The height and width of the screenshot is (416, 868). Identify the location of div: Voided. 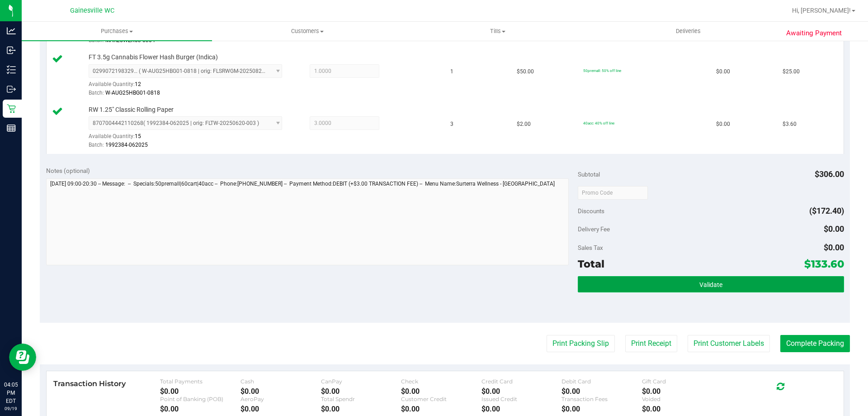
(682, 399).